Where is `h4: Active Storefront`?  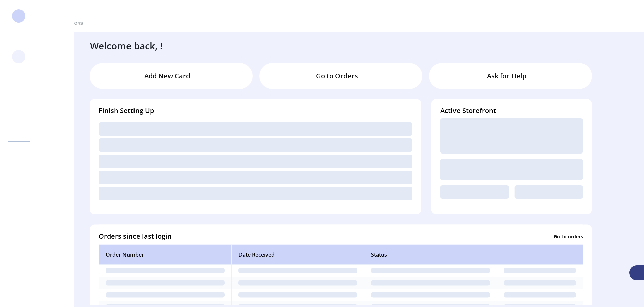 h4: Active Storefront is located at coordinates (511, 111).